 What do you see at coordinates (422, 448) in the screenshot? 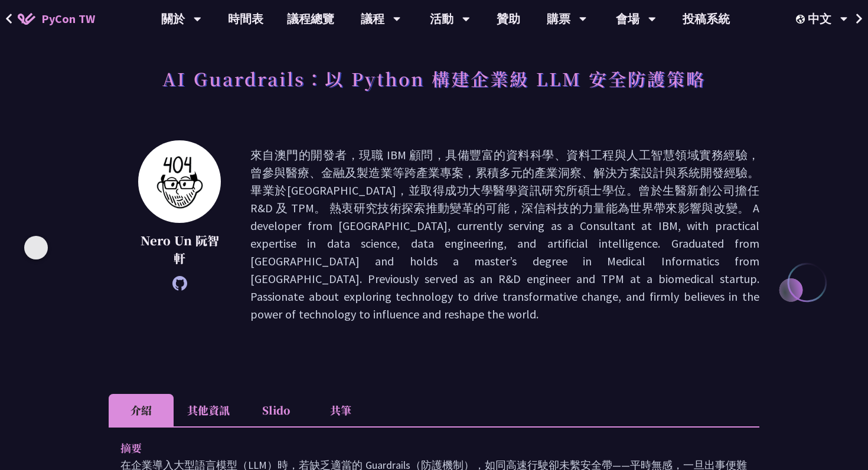
I see `p: 摘要` at bounding box center [422, 448].